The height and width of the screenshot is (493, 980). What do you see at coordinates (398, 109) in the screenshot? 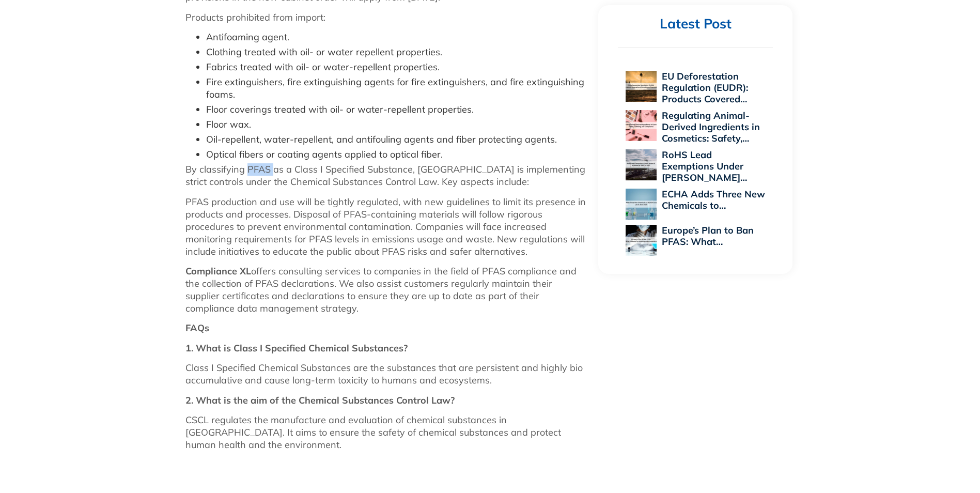
I see `li: Floor coverings treated with oil- or water-repellent properties.` at bounding box center [398, 109].